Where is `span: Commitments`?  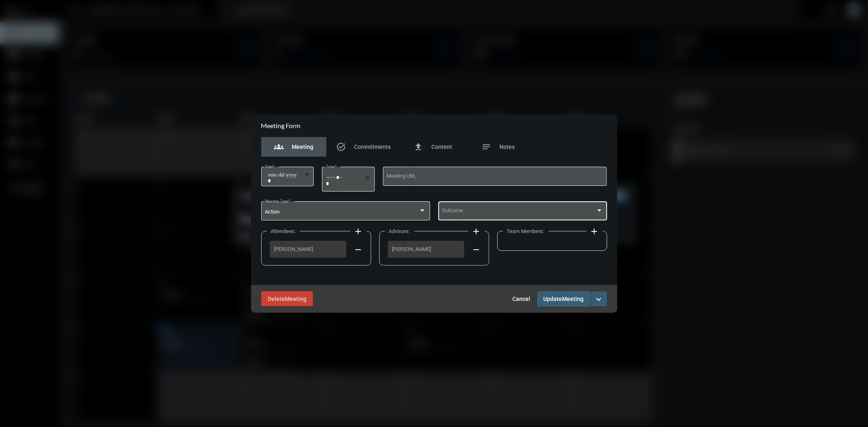
span: Commitments is located at coordinates (372, 146).